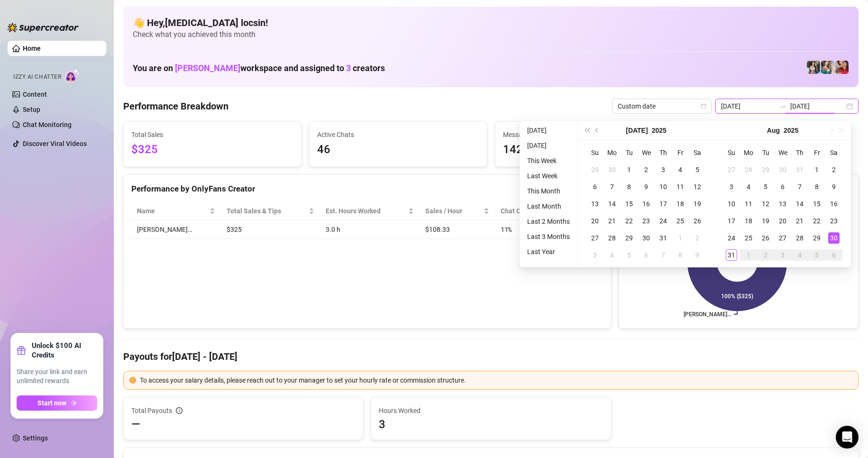 The width and height of the screenshot is (868, 458). I want to click on td: 2025-09-04, so click(800, 255).